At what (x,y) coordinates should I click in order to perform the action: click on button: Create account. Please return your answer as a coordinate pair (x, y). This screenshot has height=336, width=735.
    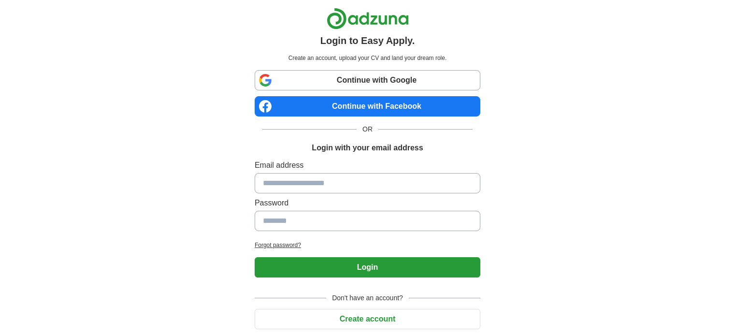
    Looking at the image, I should click on (367, 319).